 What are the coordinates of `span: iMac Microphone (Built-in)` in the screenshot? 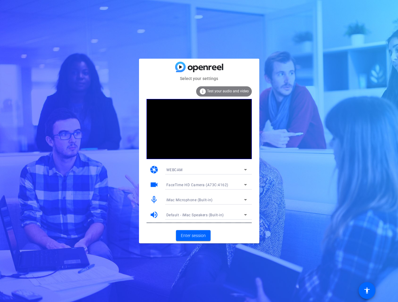 It's located at (190, 200).